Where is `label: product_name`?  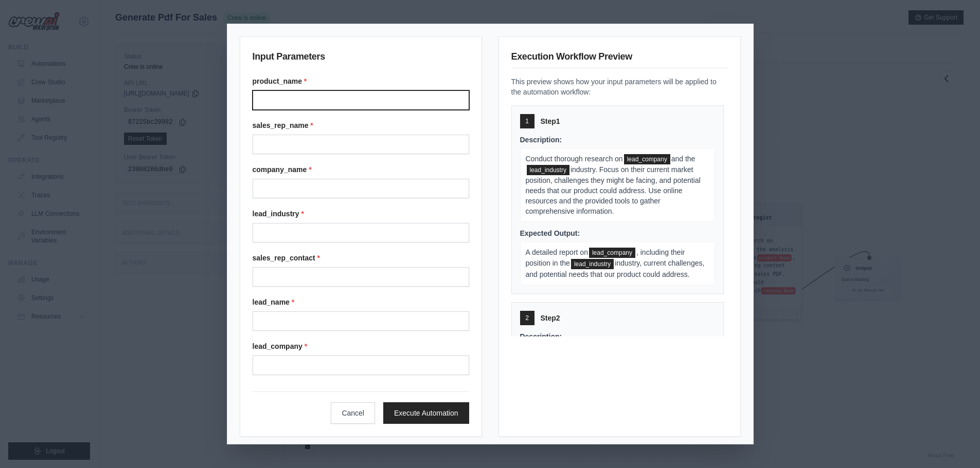 label: product_name is located at coordinates (361, 81).